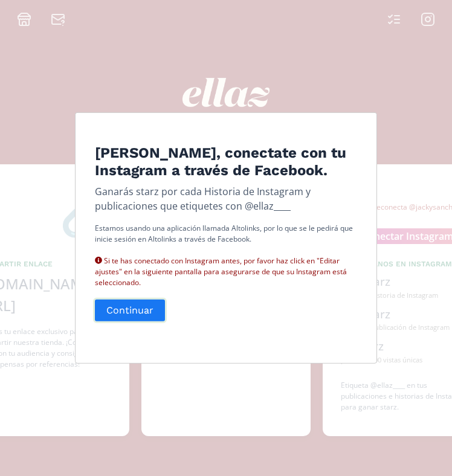  Describe the element at coordinates (226, 238) in the screenshot. I see `div: Edit Program` at that location.